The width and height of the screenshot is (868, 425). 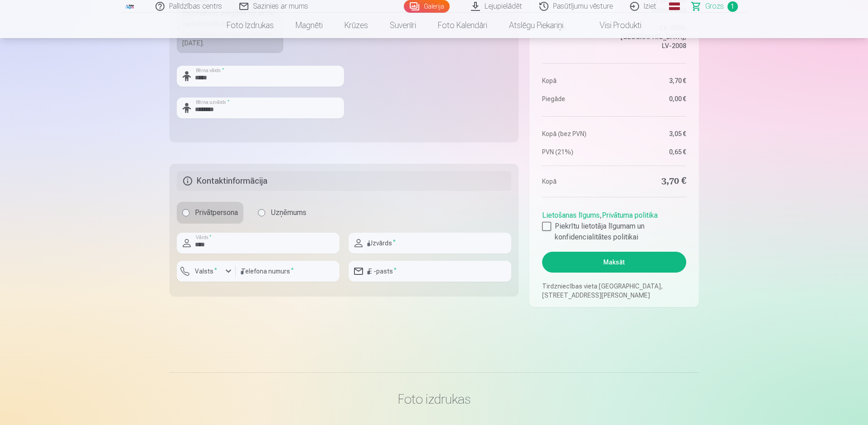 What do you see at coordinates (130, 6) in the screenshot?
I see `img: /fa3` at bounding box center [130, 6].